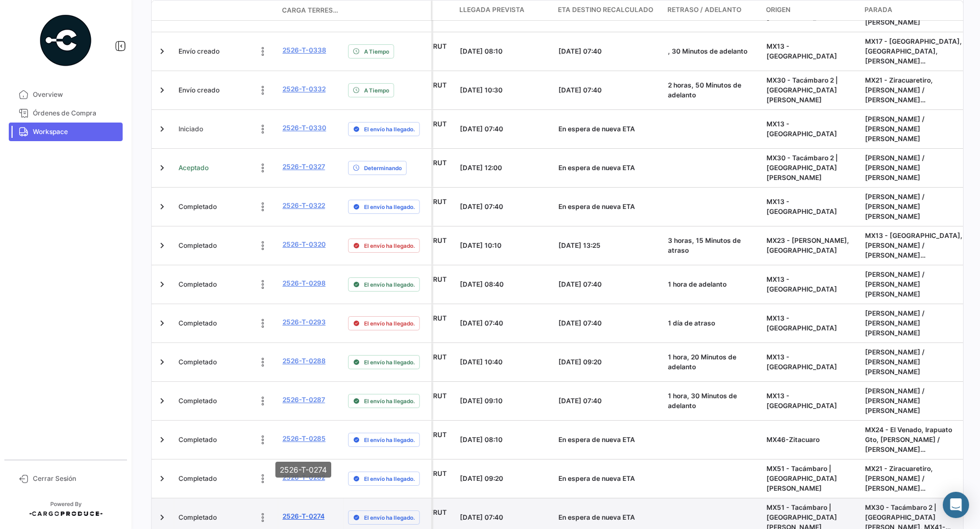 The image size is (980, 529). What do you see at coordinates (704, 245) in the screenshot?
I see `span: 3 horas, 15 Minutos de atraso` at bounding box center [704, 245].